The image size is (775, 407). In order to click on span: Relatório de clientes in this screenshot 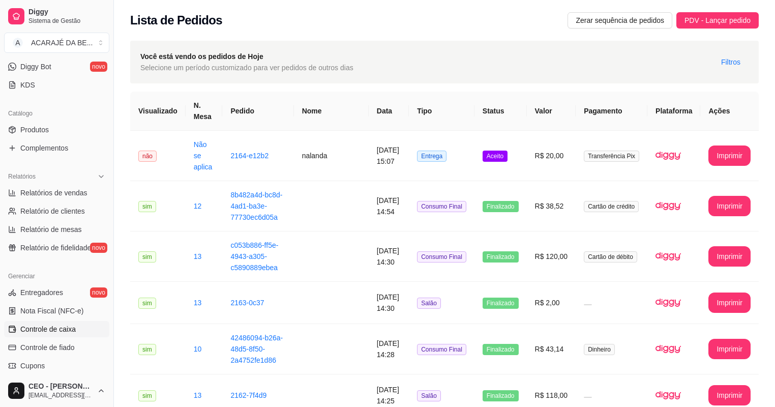, I will do `click(52, 211)`.